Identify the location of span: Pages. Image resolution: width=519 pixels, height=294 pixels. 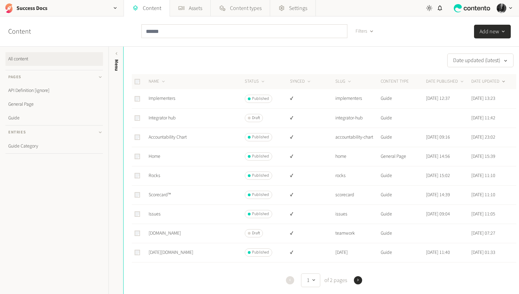
(15, 77).